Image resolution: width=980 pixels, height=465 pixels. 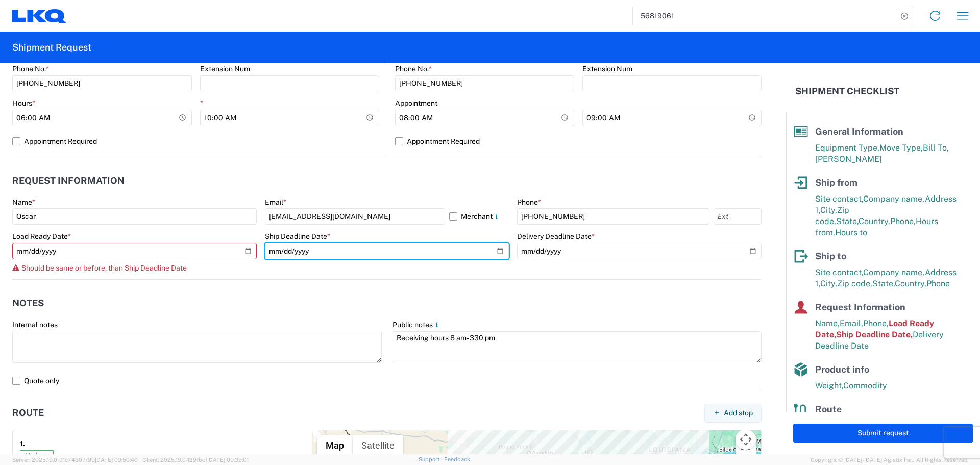 I want to click on span: Request Information, so click(x=860, y=307).